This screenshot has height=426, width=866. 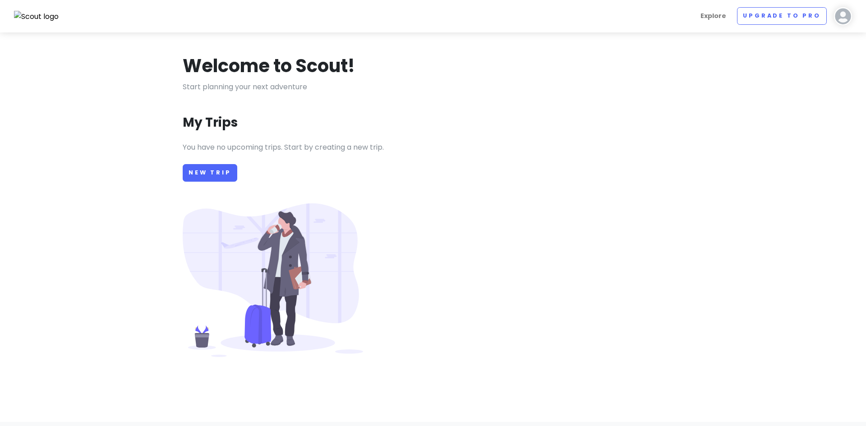 What do you see at coordinates (713, 16) in the screenshot?
I see `a: Explore` at bounding box center [713, 16].